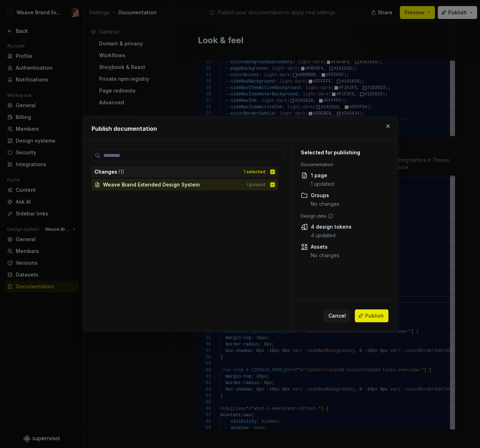  I want to click on div: 1 updated, so click(322, 184).